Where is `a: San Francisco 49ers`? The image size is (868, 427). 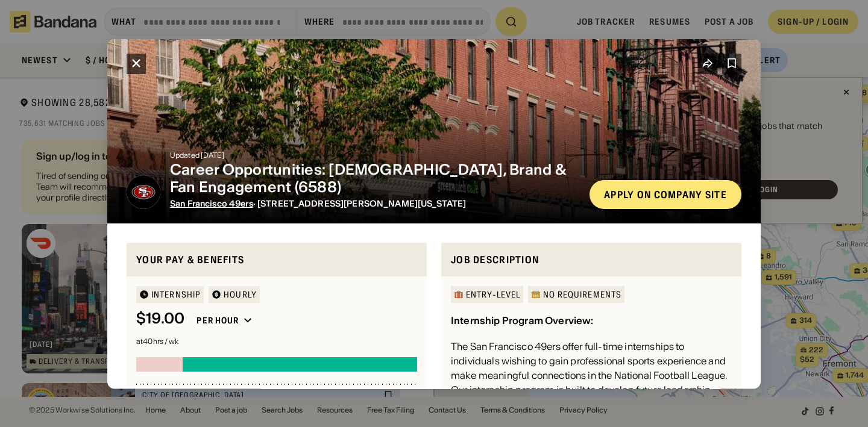 a: San Francisco 49ers is located at coordinates (211, 203).